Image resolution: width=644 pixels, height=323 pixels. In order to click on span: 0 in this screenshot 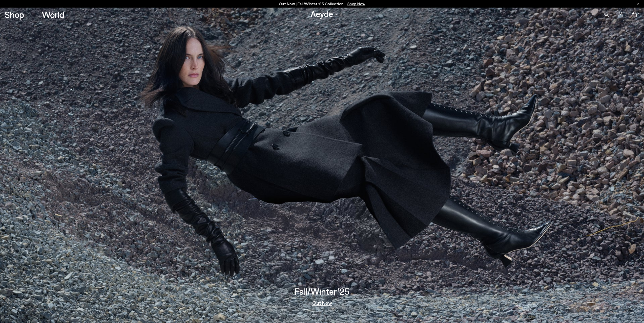, I will do `click(638, 15)`.